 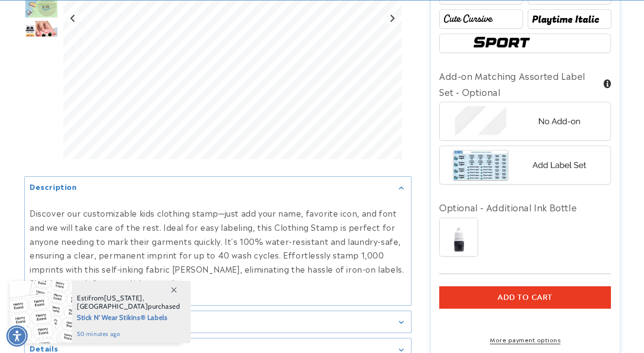 What do you see at coordinates (128, 302) in the screenshot?
I see `span: from , purchased` at bounding box center [128, 302].